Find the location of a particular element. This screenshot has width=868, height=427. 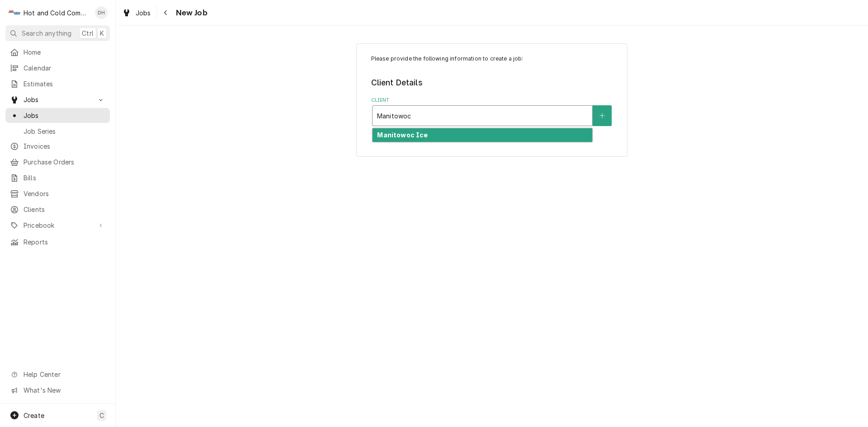

button: Navigate back is located at coordinates (166, 13).